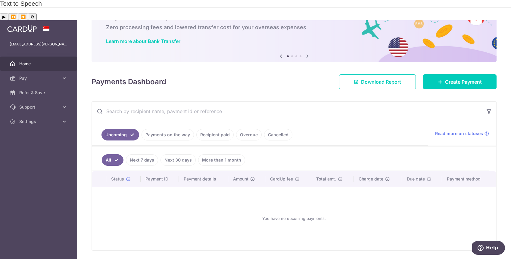  I want to click on th: Payment details, so click(204, 179).